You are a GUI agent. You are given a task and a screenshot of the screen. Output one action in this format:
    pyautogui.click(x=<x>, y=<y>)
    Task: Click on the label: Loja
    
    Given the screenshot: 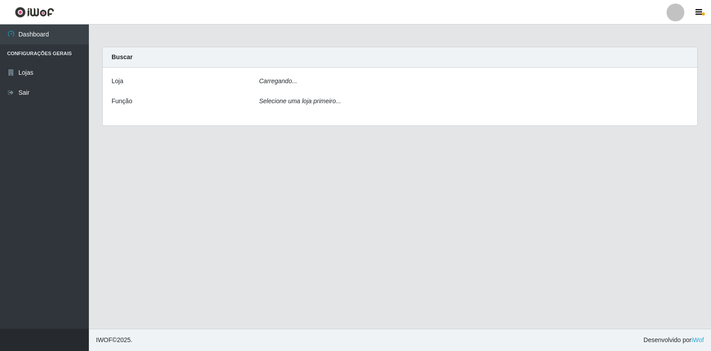 What is the action you would take?
    pyautogui.click(x=117, y=81)
    